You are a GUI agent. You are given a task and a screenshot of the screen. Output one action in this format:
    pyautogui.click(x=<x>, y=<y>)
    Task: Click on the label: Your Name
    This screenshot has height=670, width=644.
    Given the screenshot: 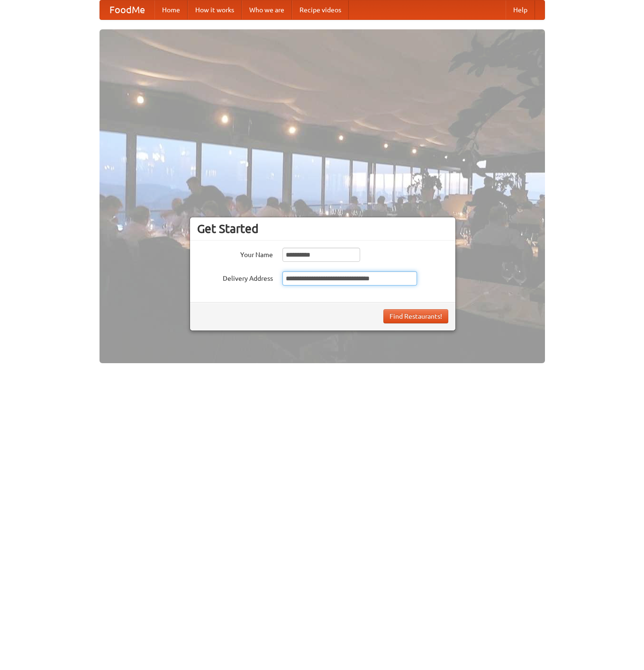 What is the action you would take?
    pyautogui.click(x=235, y=254)
    